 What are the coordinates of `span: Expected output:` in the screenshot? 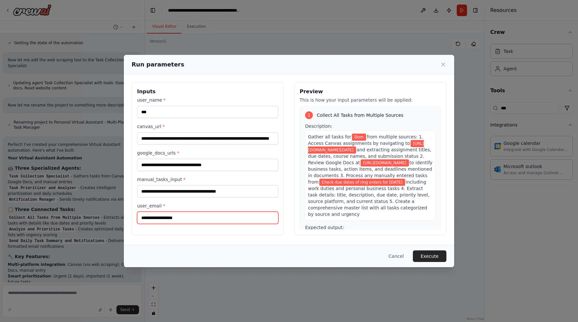 It's located at (324, 227).